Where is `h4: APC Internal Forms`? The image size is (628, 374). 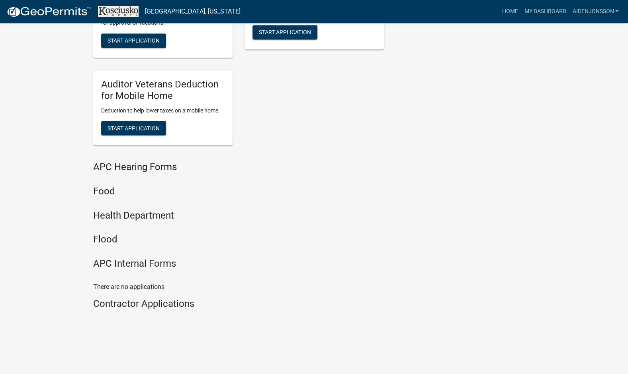 h4: APC Internal Forms is located at coordinates (238, 263).